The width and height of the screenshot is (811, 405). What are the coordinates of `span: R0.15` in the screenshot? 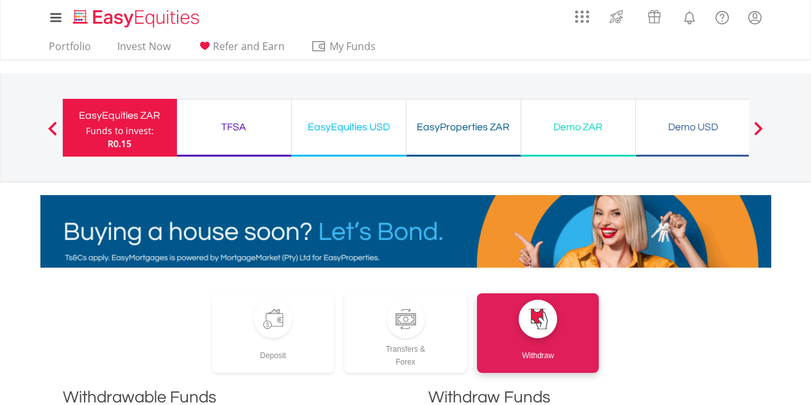 It's located at (119, 143).